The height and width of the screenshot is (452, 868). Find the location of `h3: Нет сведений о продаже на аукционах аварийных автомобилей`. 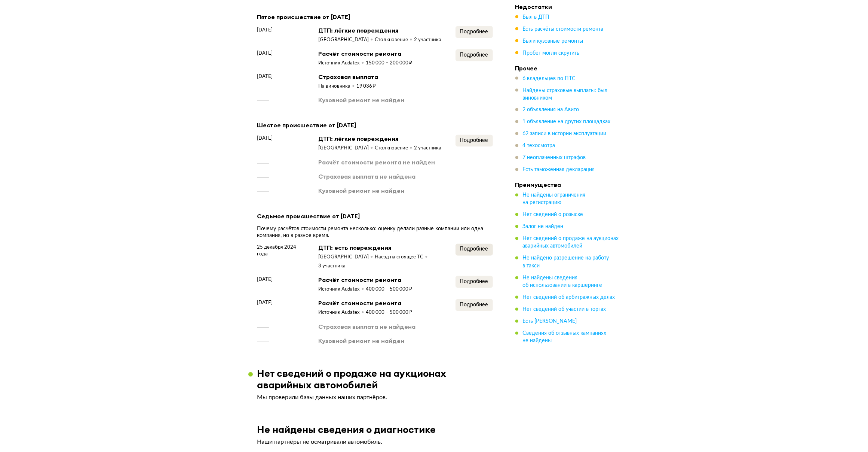

h3: Нет сведений о продаже на аукционах аварийных автомобилей is located at coordinates (379, 379).